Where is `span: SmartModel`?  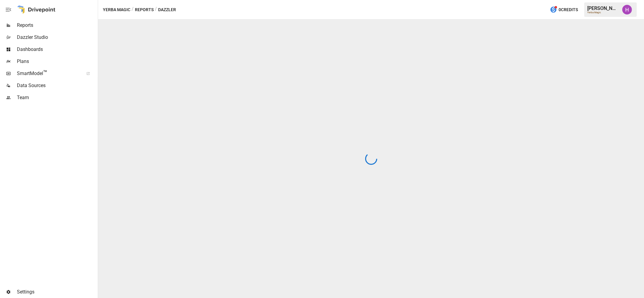 span: SmartModel is located at coordinates (49, 74).